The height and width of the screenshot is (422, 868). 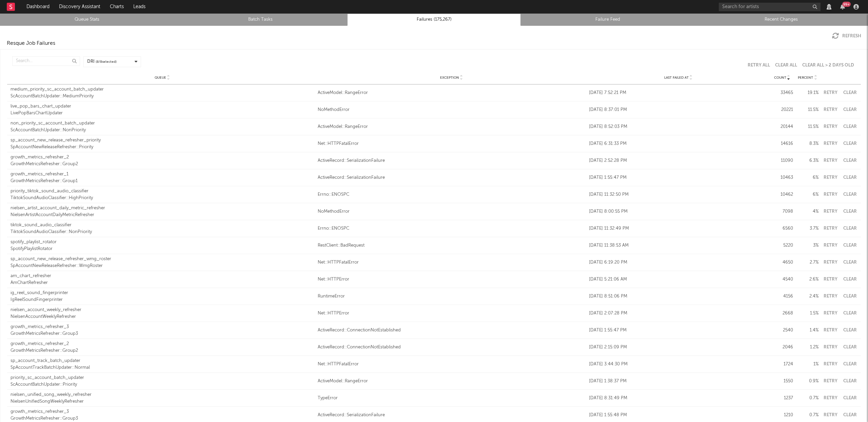 I want to click on div: 19.1 %, so click(x=808, y=93).